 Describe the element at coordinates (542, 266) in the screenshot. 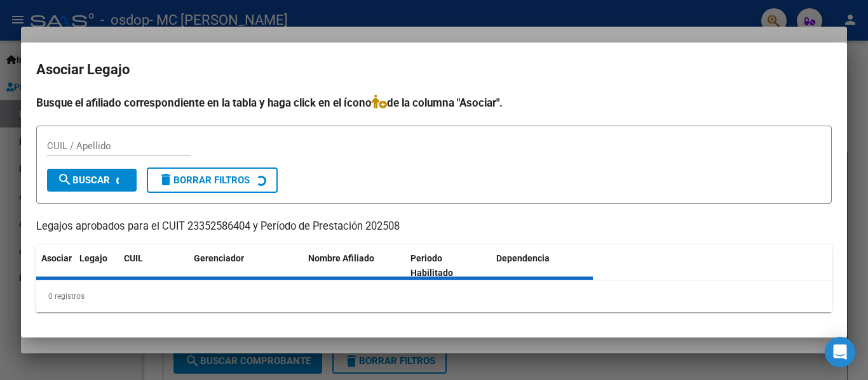

I see `datatable-header-cell: Dependencia` at that location.